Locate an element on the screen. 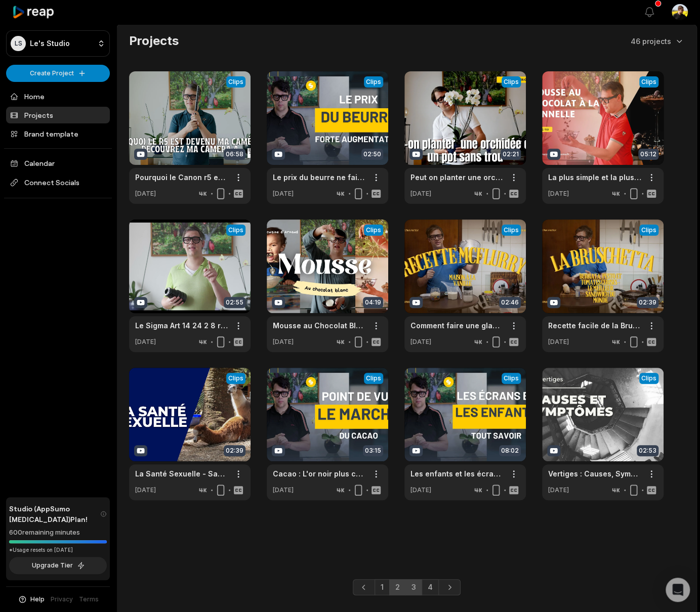  a: La Santé Sexuelle - Savez-vous que fumer, être en surpoids peut diminuer la taille du pénis ? is located at coordinates (182, 473).